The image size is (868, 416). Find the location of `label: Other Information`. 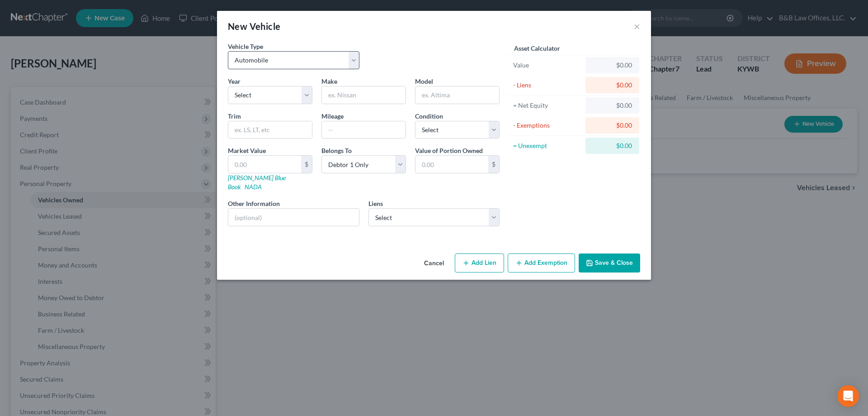

label: Other Information is located at coordinates (253, 203).